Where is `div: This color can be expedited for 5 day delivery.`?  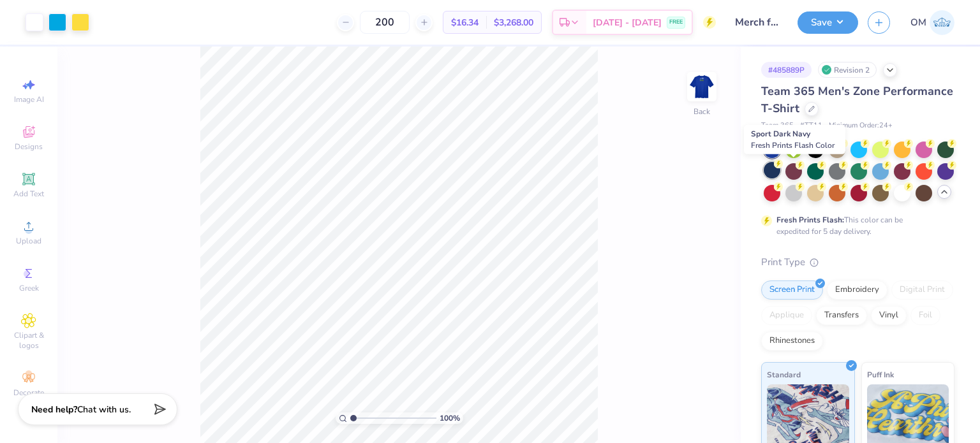
div: This color can be expedited for 5 day delivery. is located at coordinates (855, 226).